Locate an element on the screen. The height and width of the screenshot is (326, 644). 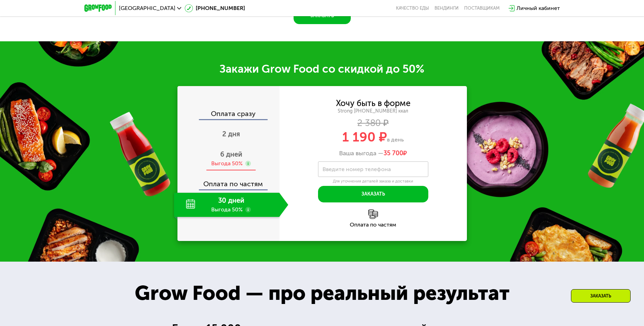
div: Личный кабинет is located at coordinates (538, 8).